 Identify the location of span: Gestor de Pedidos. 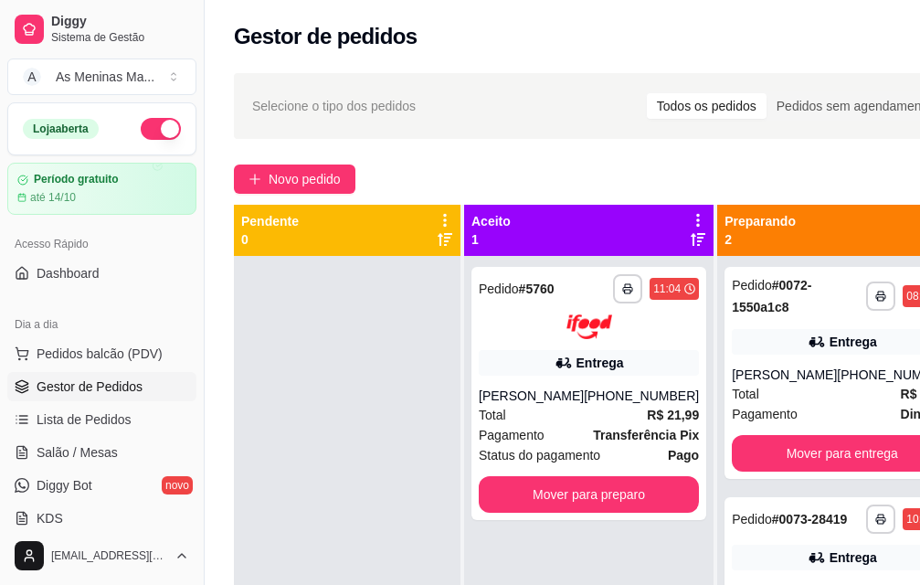
(90, 386).